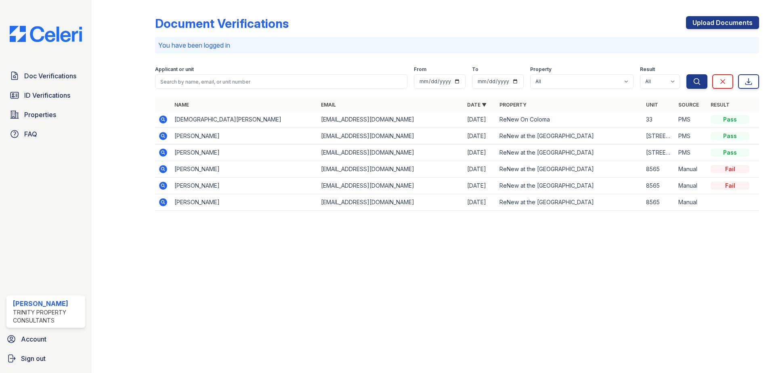  Describe the element at coordinates (46, 359) in the screenshot. I see `button: Sign out` at that location.